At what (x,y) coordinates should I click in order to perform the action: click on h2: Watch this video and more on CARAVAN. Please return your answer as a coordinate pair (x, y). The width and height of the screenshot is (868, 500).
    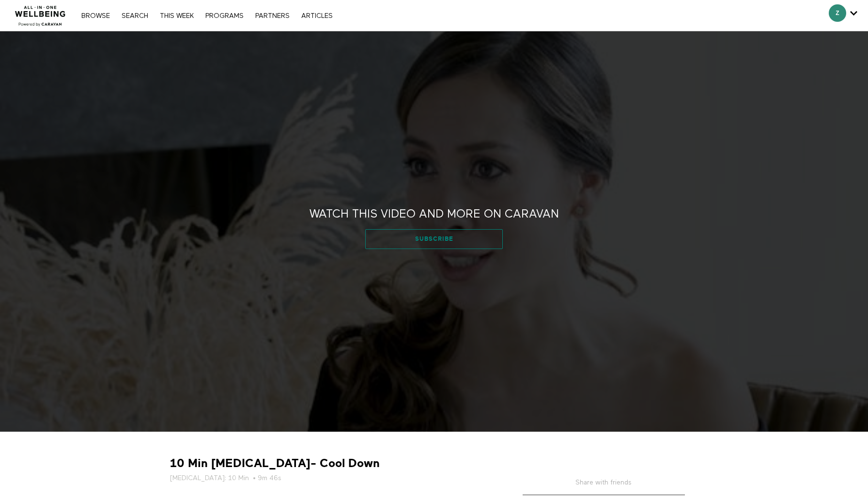
    Looking at the image, I should click on (434, 214).